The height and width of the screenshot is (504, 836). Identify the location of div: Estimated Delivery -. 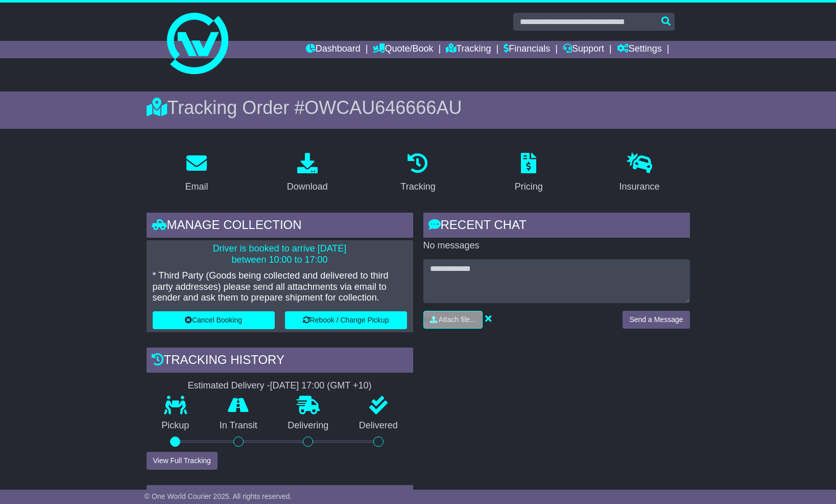
(280, 386).